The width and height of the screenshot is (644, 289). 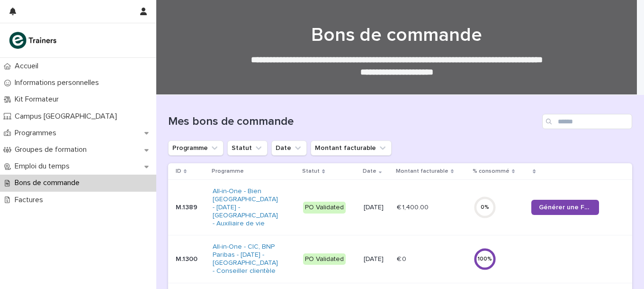 I want to click on p: Kit Formateur, so click(x=38, y=99).